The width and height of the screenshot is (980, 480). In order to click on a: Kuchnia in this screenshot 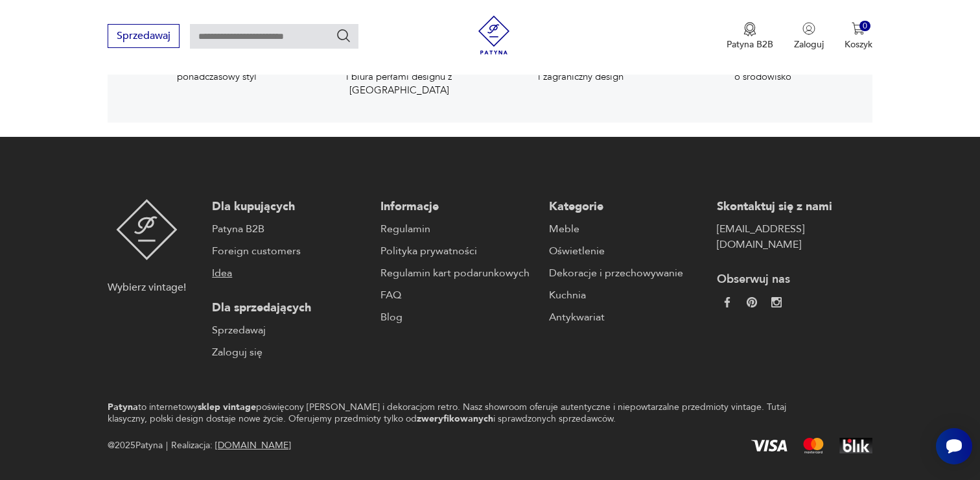, I will do `click(626, 295)`.